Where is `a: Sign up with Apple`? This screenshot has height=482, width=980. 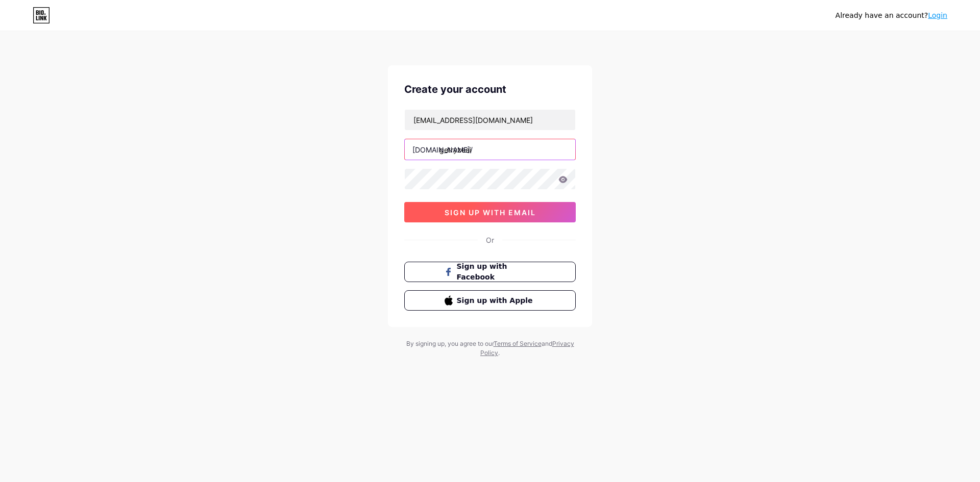 a: Sign up with Apple is located at coordinates (490, 300).